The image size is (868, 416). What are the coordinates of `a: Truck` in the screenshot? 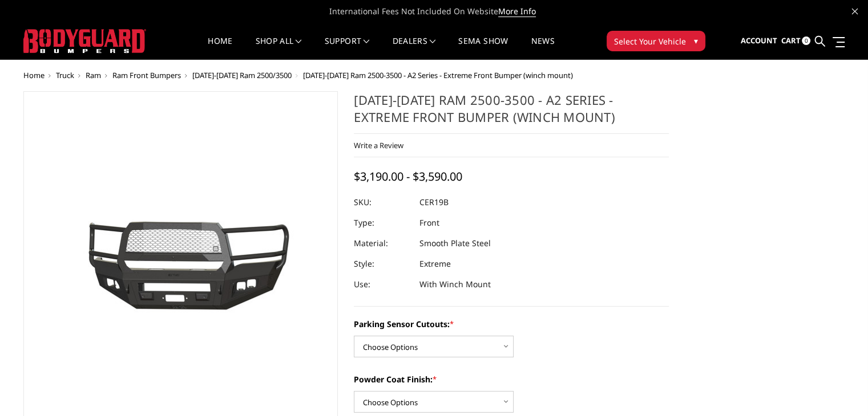 It's located at (65, 75).